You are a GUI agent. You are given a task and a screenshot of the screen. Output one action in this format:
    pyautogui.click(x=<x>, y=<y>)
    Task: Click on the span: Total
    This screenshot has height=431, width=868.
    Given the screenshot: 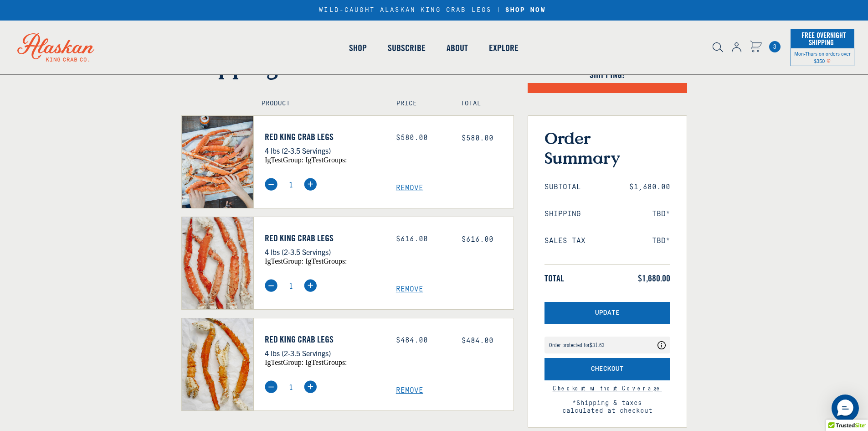 What is the action you would take?
    pyautogui.click(x=554, y=278)
    